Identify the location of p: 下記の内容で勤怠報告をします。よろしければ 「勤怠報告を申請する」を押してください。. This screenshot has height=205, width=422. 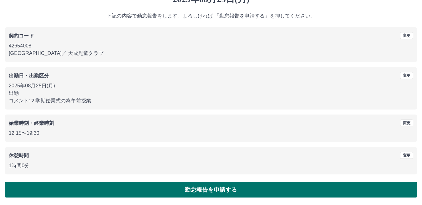
(211, 16).